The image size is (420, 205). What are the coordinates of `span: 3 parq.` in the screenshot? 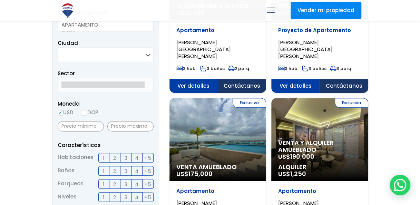 It's located at (341, 68).